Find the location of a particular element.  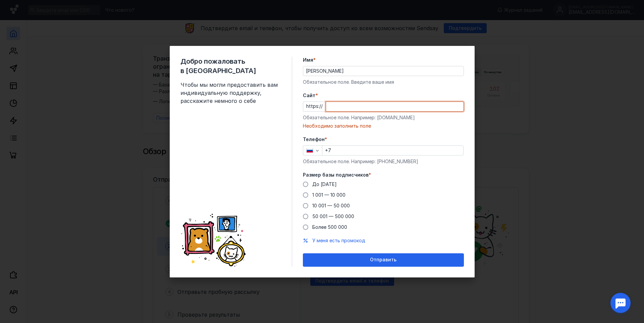

span: Имя is located at coordinates (308, 60).